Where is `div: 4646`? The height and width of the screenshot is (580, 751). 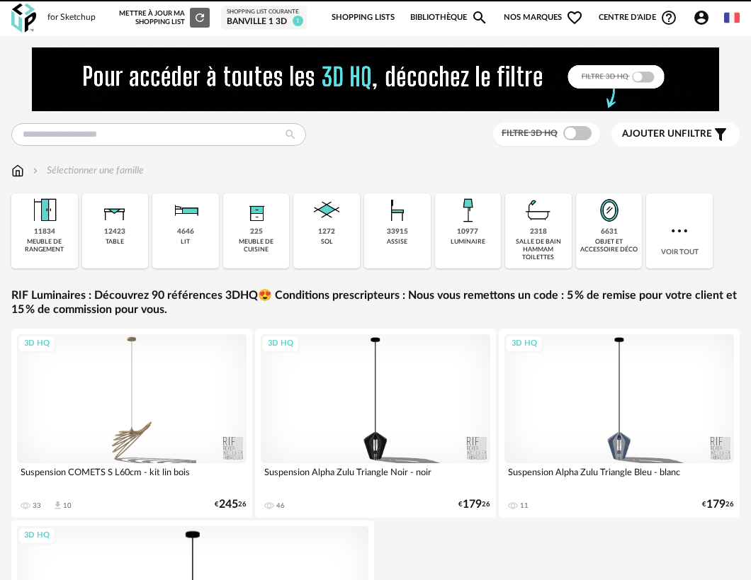
div: 4646 is located at coordinates (186, 232).